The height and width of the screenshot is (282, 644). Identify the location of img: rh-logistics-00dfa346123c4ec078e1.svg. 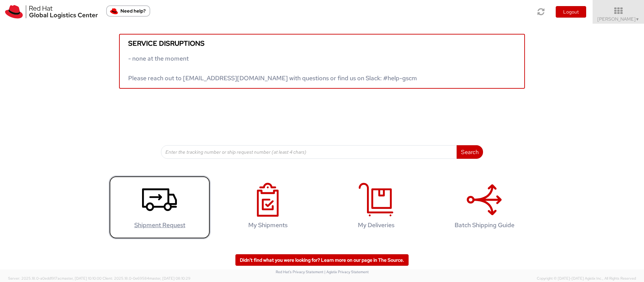
(52, 12).